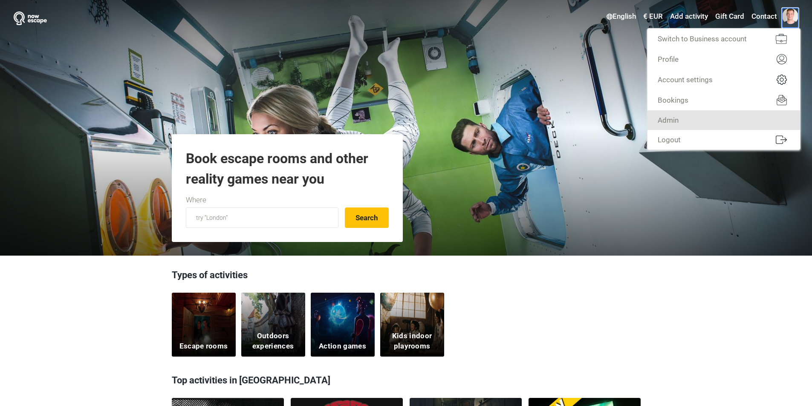  I want to click on button: Search, so click(367, 218).